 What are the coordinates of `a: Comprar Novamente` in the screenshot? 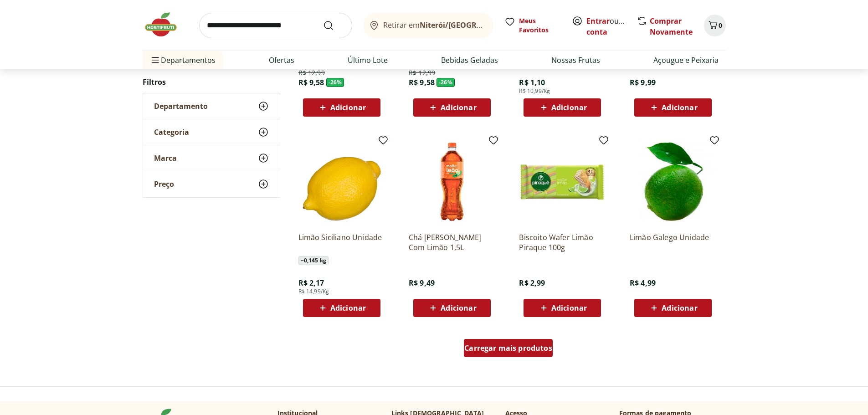 It's located at (671, 26).